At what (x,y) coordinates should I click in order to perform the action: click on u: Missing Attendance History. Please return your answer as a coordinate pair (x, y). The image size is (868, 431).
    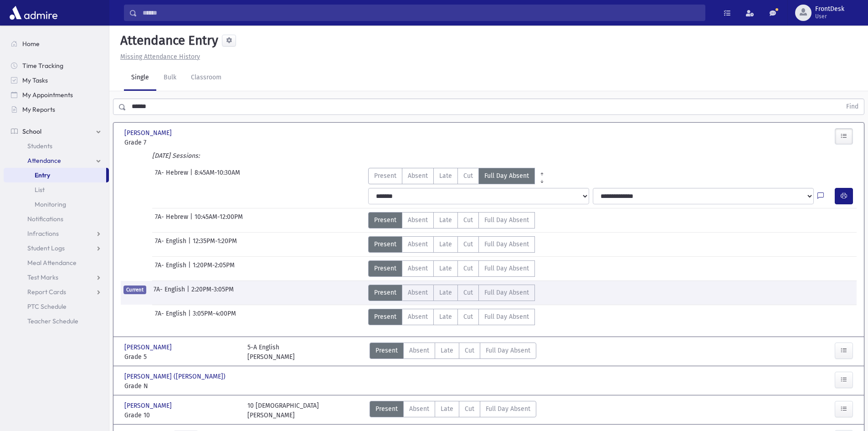
    Looking at the image, I should click on (160, 56).